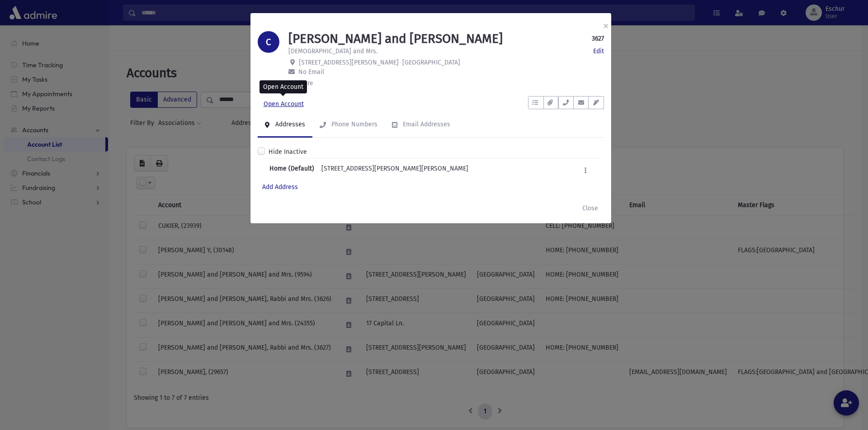 The width and height of the screenshot is (868, 430). Describe the element at coordinates (421, 125) in the screenshot. I see `a: Email Addresses` at that location.